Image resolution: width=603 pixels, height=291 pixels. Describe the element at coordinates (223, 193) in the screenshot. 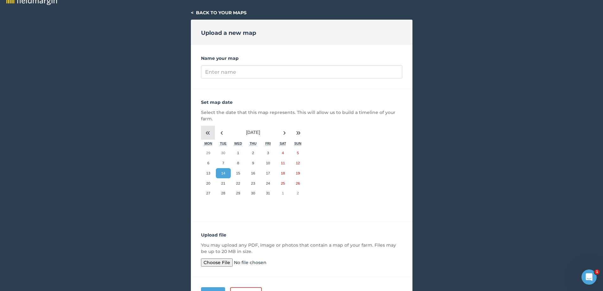

I see `abbr: October 28, 2025` at that location.